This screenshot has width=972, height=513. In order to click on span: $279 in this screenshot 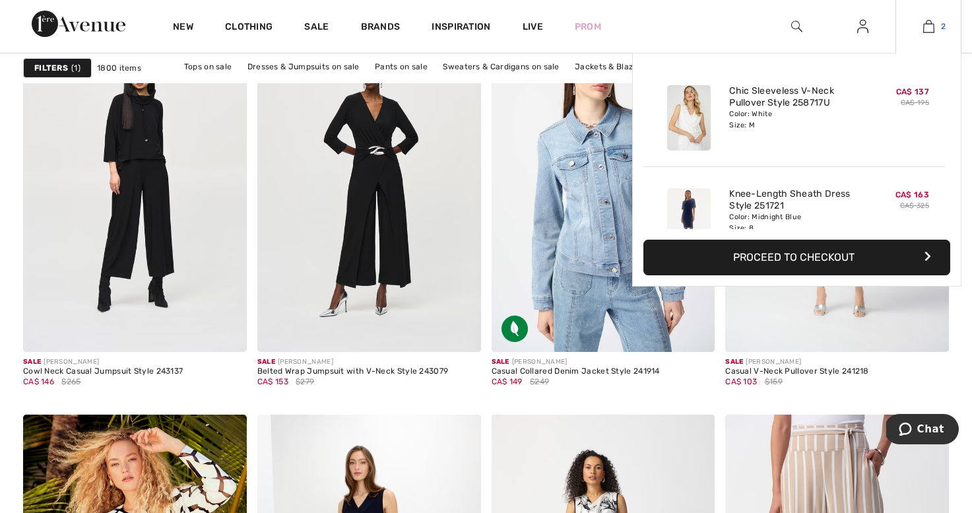, I will do `click(305, 381)`.